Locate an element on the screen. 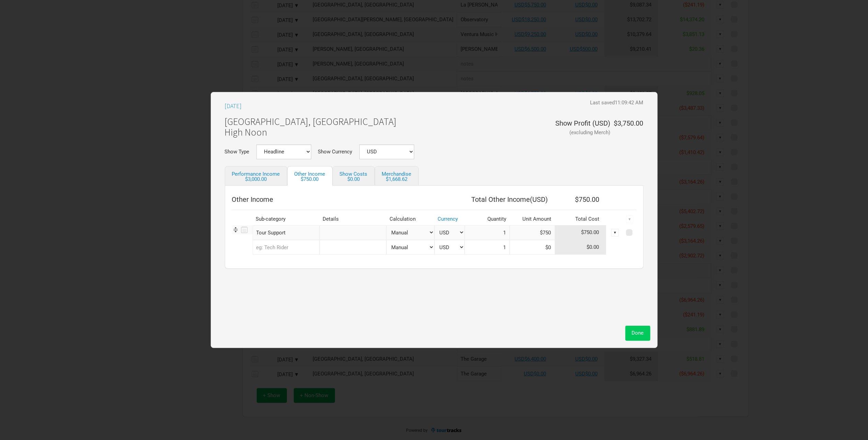  th: Calculation is located at coordinates (410, 219).